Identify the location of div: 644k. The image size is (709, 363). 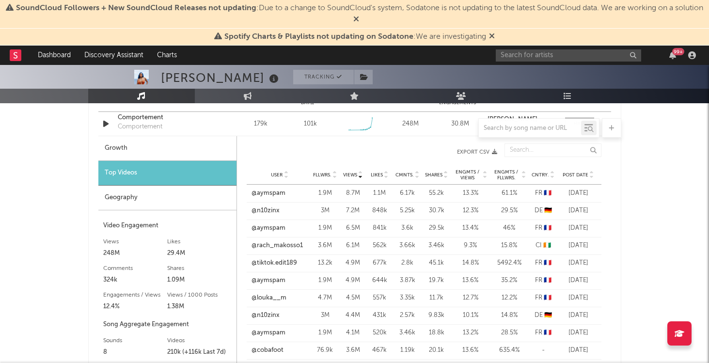
(380, 281).